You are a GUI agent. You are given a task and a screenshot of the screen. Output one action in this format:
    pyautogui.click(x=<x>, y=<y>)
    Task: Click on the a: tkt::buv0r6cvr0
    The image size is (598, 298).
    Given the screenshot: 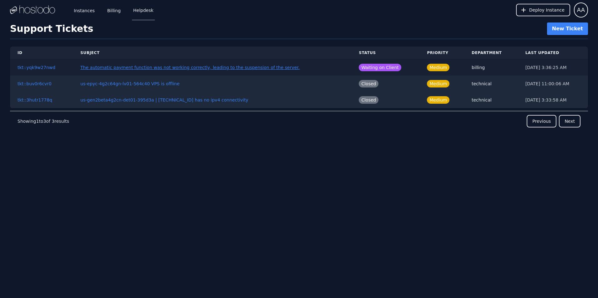 What is the action you would take?
    pyautogui.click(x=34, y=84)
    